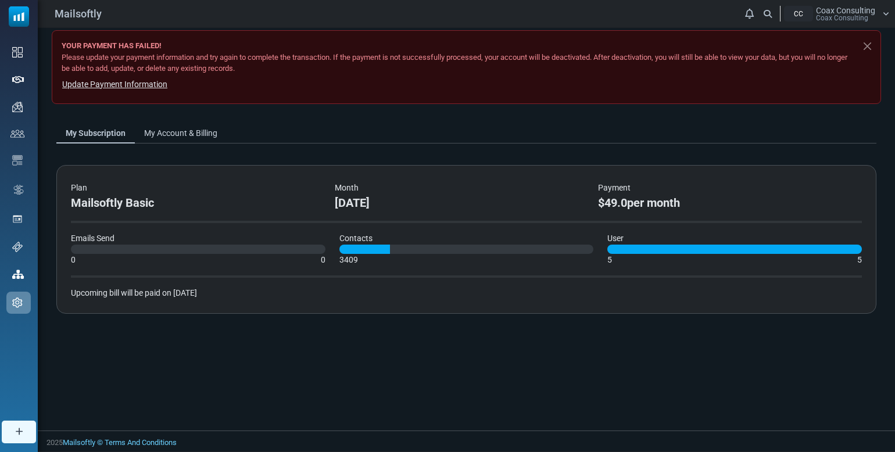 The height and width of the screenshot is (452, 895). What do you see at coordinates (17, 107) in the screenshot?
I see `img: campaigns-icon.png` at bounding box center [17, 107].